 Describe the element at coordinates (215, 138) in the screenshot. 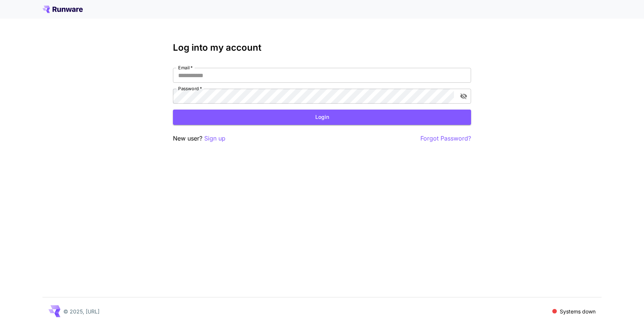

I see `button: Sign up` at that location.